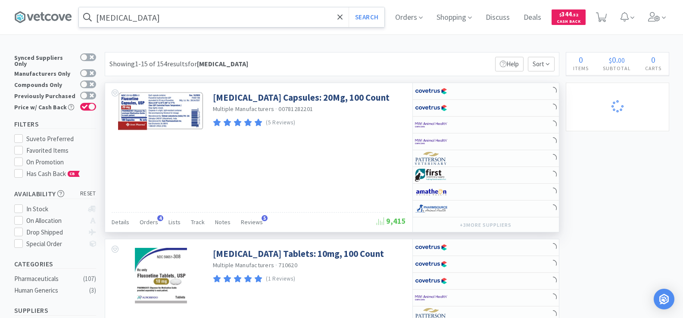  Describe the element at coordinates (288, 265) in the screenshot. I see `span: 710620` at that location.